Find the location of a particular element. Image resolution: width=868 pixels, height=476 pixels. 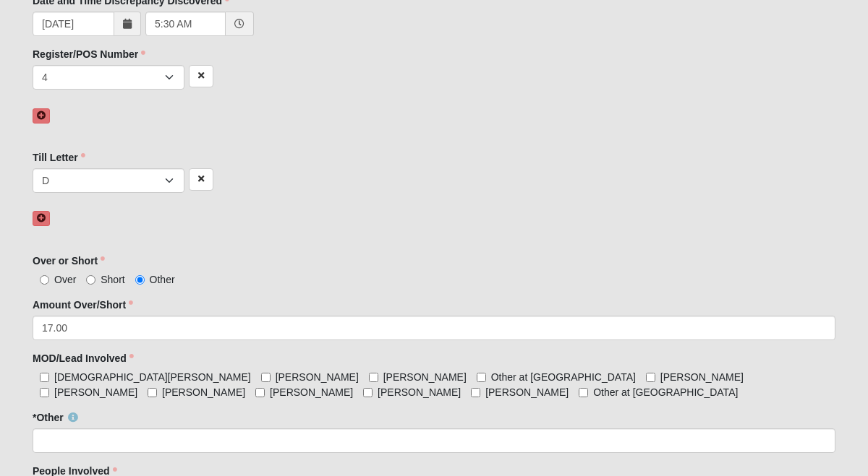

input: Short is located at coordinates (91, 280).